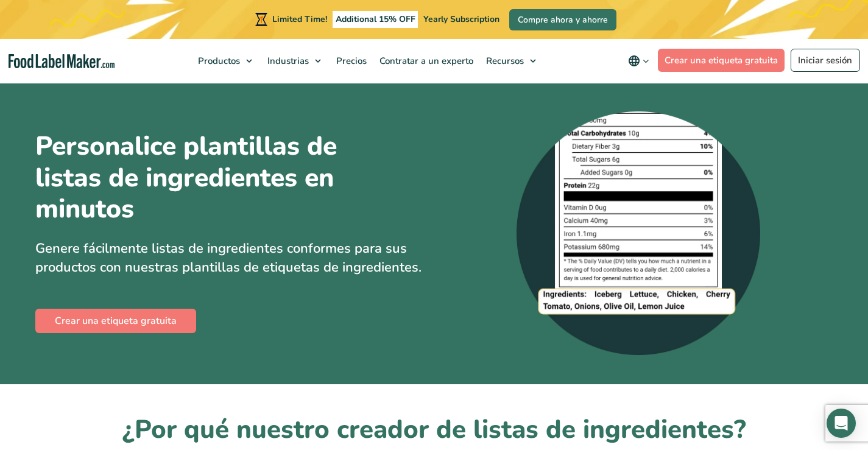 Image resolution: width=868 pixels, height=450 pixels. Describe the element at coordinates (825, 60) in the screenshot. I see `a: Iniciar sesión` at that location.